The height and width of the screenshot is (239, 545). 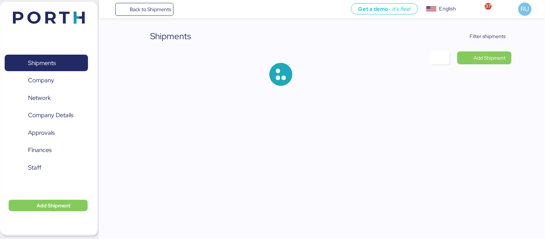 I want to click on a: Approvals, so click(x=46, y=133).